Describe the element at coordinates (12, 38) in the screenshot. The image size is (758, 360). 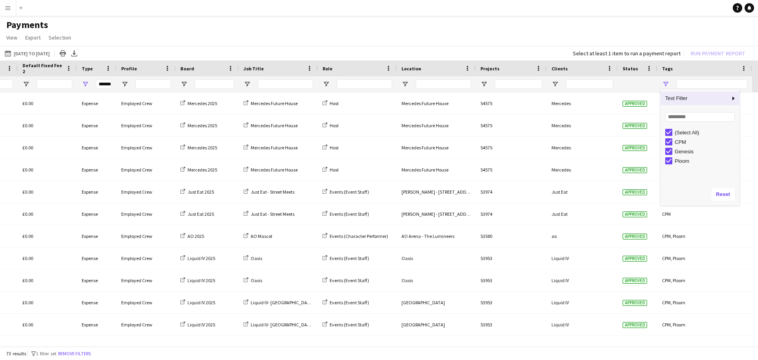
I see `a: View` at that location.